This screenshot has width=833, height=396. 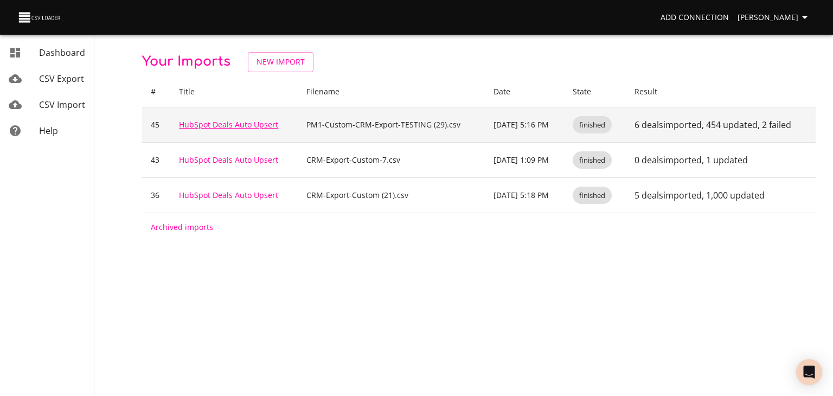 What do you see at coordinates (391, 92) in the screenshot?
I see `th: Filename` at bounding box center [391, 92].